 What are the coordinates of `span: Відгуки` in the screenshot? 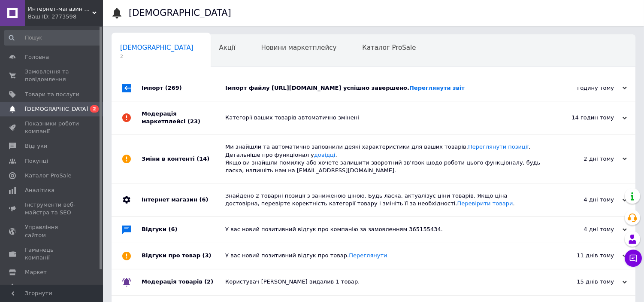 It's located at (36, 146).